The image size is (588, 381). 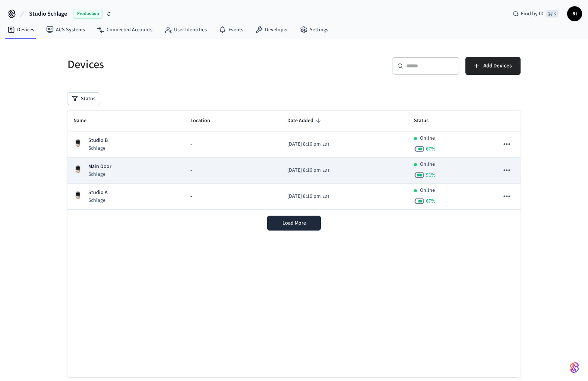 What do you see at coordinates (179, 65) in the screenshot?
I see `h5: Devices` at bounding box center [179, 65].